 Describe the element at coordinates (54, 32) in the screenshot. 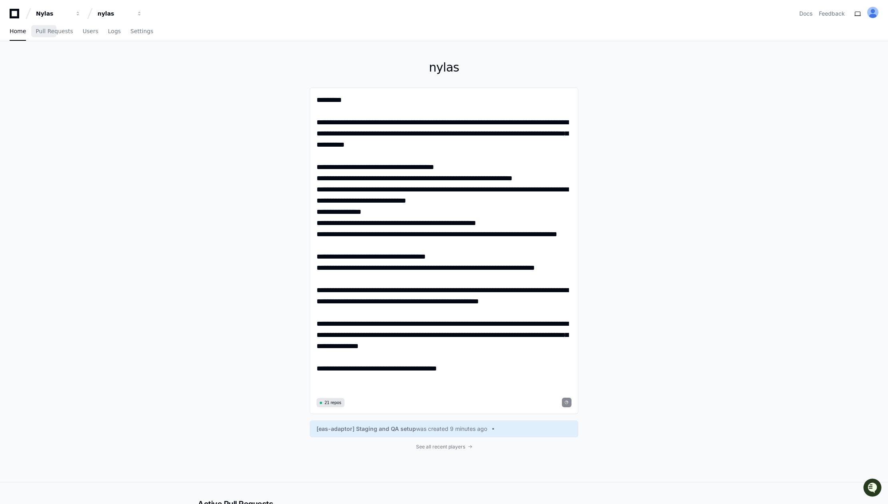

I see `a: Pull Requests` at that location.